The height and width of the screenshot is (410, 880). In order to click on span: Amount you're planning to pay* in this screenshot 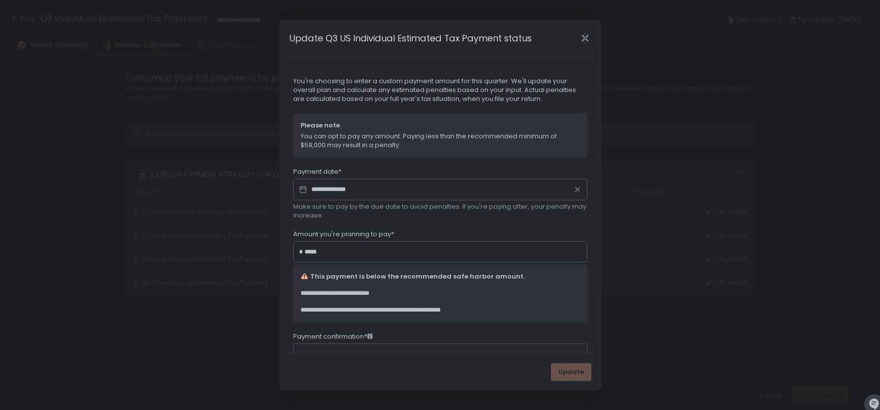, I will do `click(343, 234)`.